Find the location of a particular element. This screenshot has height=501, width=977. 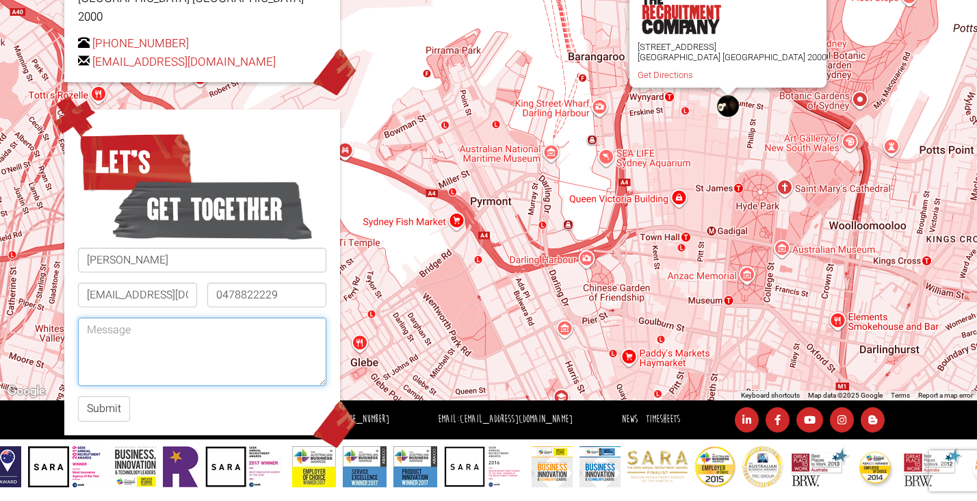

span: Map data ©2025 Google is located at coordinates (845, 395).